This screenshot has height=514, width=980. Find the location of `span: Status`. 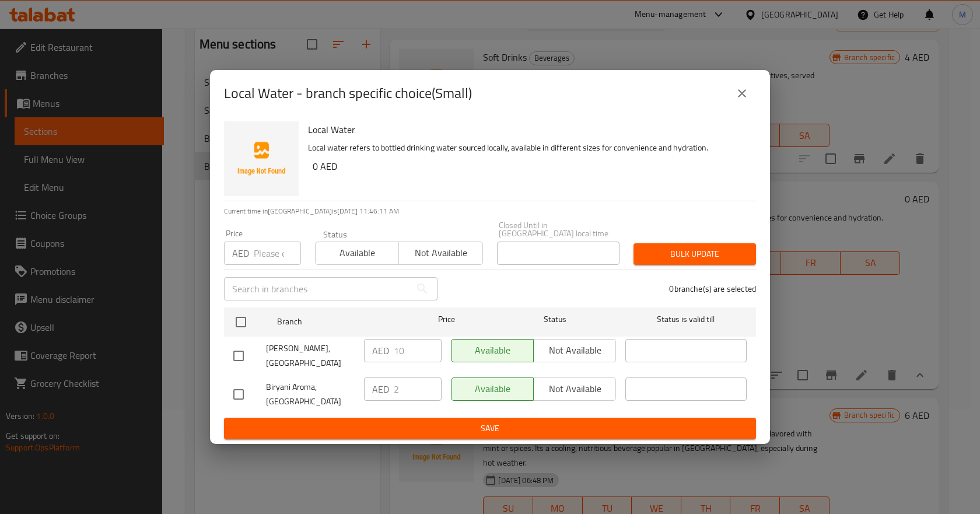

span: Status is located at coordinates (555, 319).